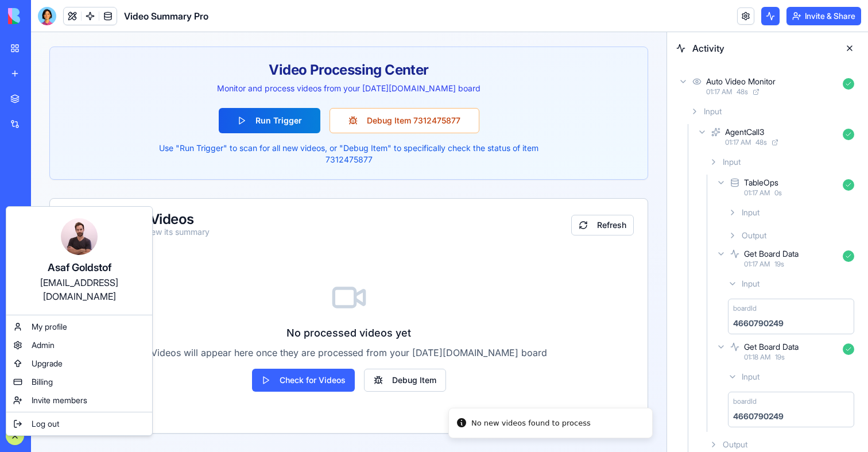 The height and width of the screenshot is (452, 868). I want to click on button: Check for Videos, so click(272, 348).